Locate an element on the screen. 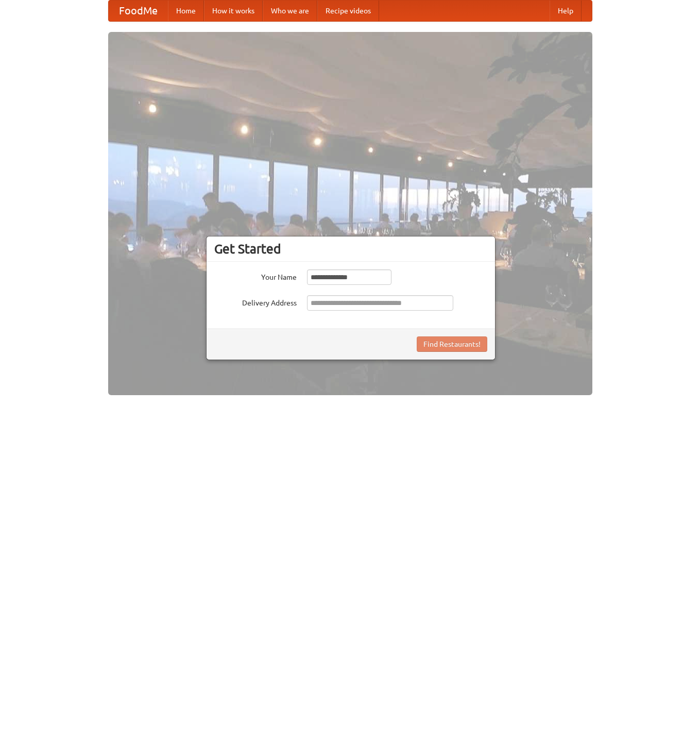  a: Who we are is located at coordinates (289, 11).